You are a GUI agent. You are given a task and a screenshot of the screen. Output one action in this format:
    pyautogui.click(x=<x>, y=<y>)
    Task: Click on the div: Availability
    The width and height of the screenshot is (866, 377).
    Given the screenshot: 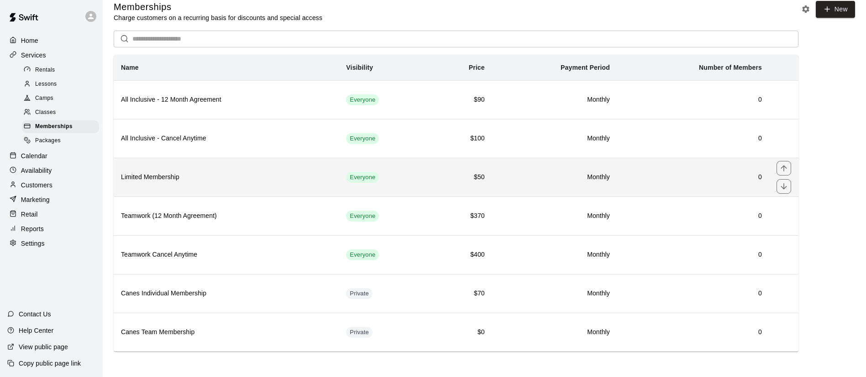 What is the action you would take?
    pyautogui.click(x=51, y=171)
    